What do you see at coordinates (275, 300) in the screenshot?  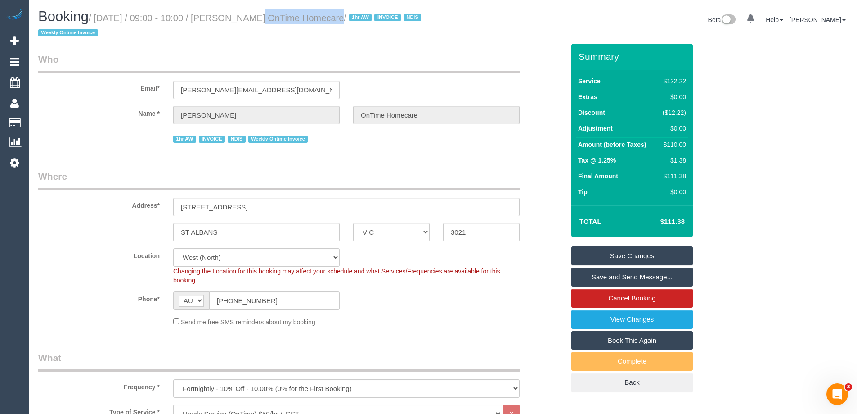 I see `input: Phone*` at bounding box center [275, 300].